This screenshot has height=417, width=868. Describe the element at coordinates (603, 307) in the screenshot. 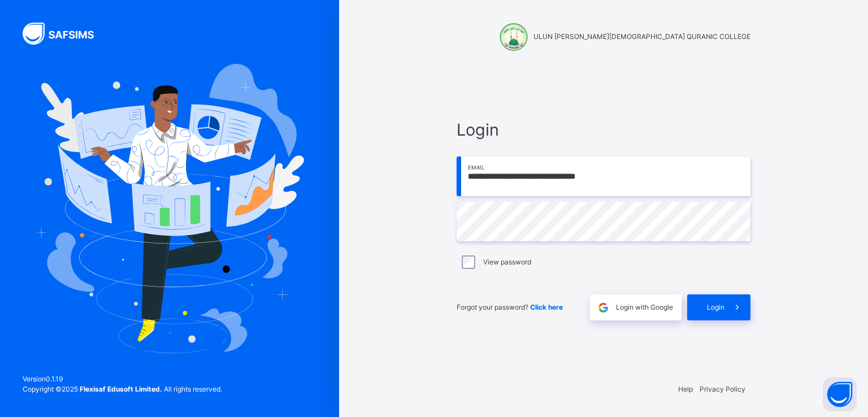

I see `img: google.396cfc9801f0270233282035f929180a.svg` at that location.